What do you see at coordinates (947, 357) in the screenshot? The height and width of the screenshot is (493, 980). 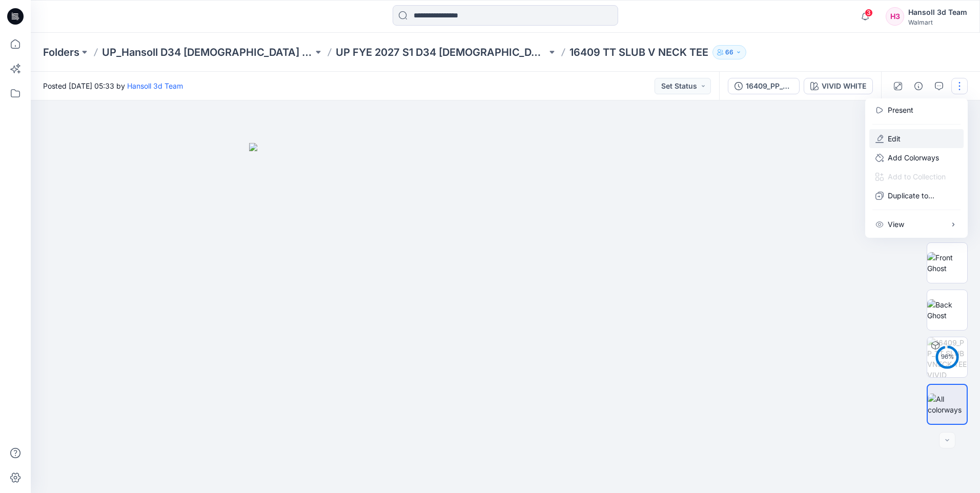 I see `div: 96 %` at bounding box center [947, 357].